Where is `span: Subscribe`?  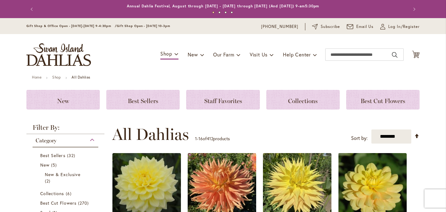 span: Subscribe is located at coordinates (330, 27).